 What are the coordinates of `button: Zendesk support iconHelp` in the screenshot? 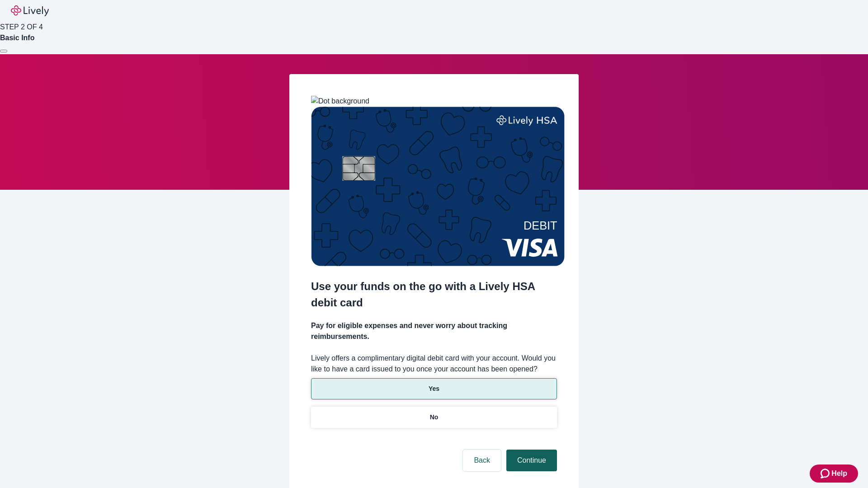 It's located at (833, 473).